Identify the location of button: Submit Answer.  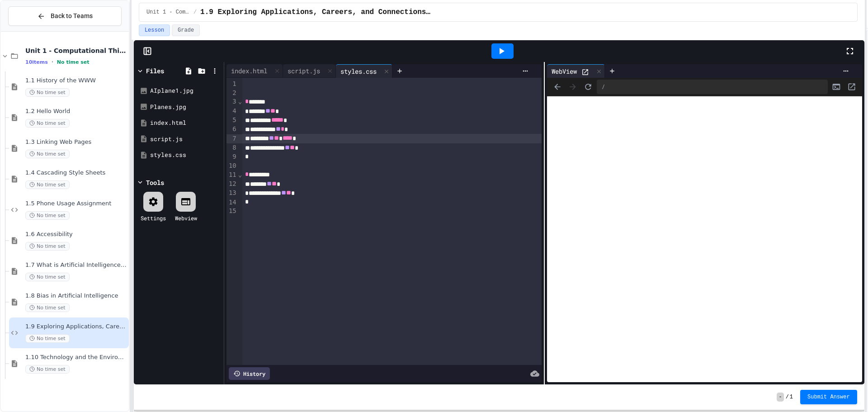
(829, 397).